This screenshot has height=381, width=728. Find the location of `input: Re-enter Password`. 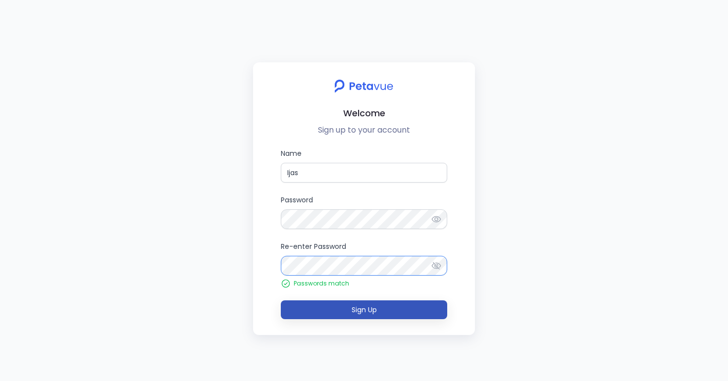

input: Re-enter Password is located at coordinates (364, 266).